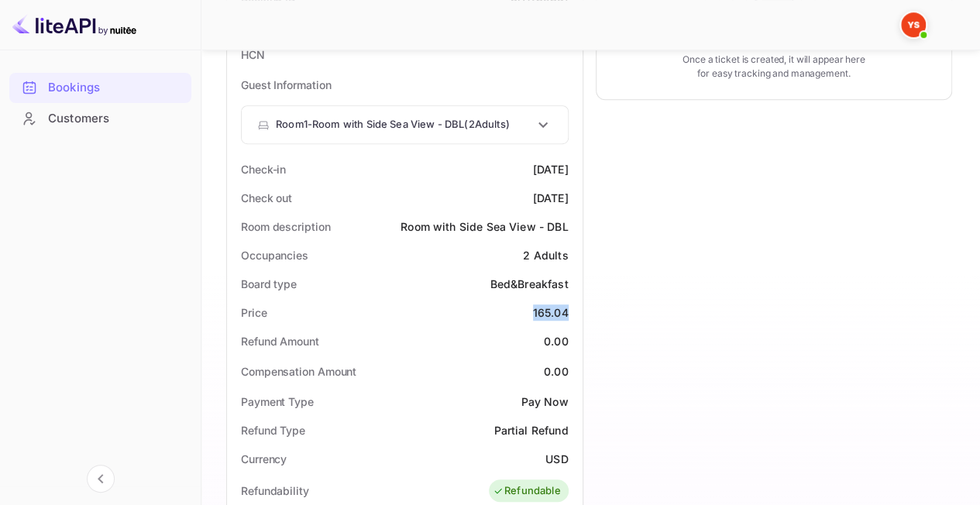  I want to click on div: Partial Refund, so click(530, 430).